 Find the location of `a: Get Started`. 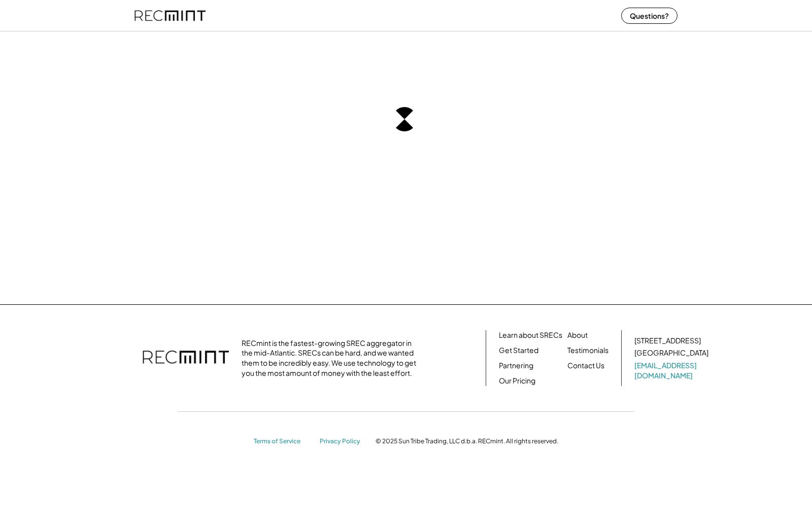

a: Get Started is located at coordinates (519, 351).